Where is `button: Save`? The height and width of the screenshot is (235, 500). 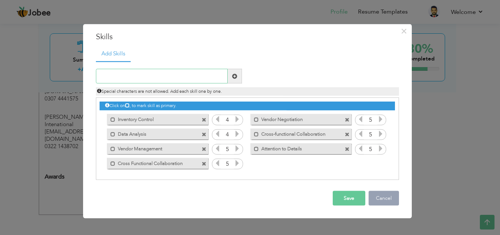
button: Save is located at coordinates (349, 198).